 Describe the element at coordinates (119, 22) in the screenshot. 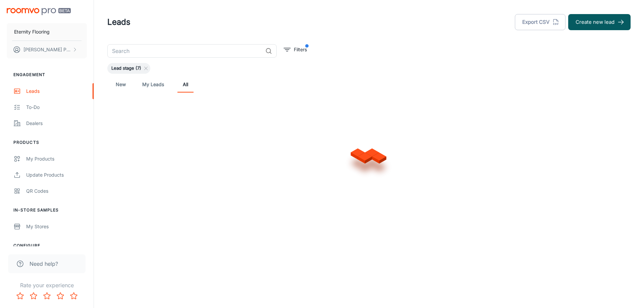

I see `h1: Leads` at that location.